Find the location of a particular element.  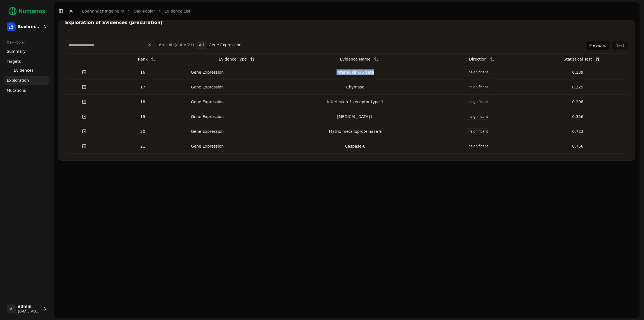

div: Interleukin-1 receptor type 1 is located at coordinates (355, 102).